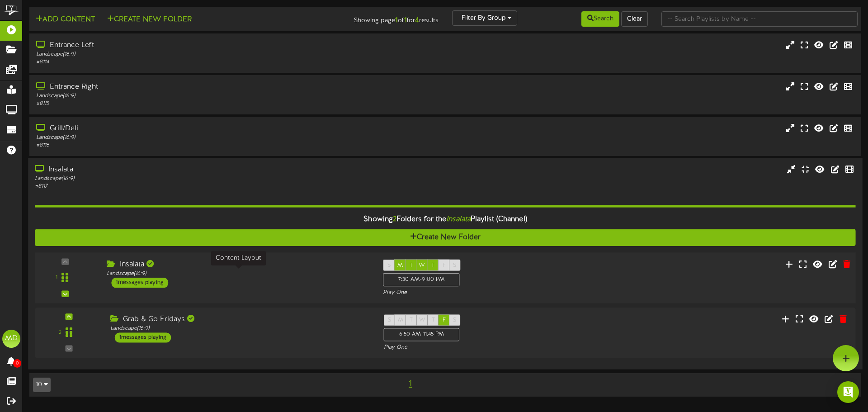 This screenshot has height=412, width=868. I want to click on div: Entrance Right, so click(202, 87).